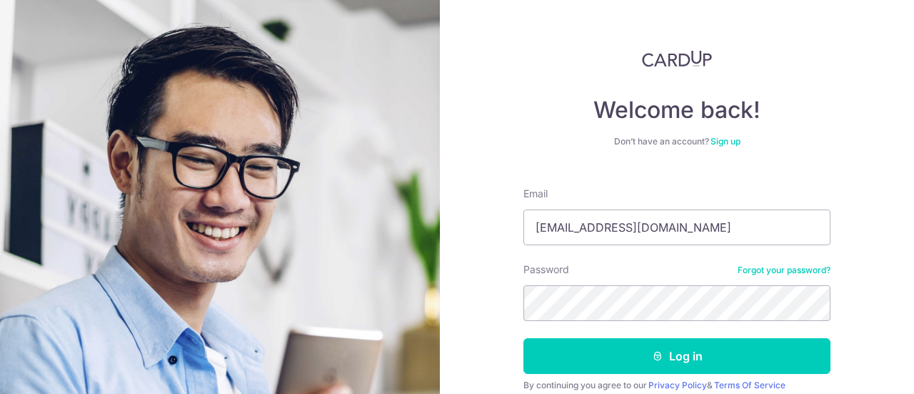 This screenshot has width=914, height=394. What do you see at coordinates (677, 227) in the screenshot?
I see `input: Enter your Email` at bounding box center [677, 227].